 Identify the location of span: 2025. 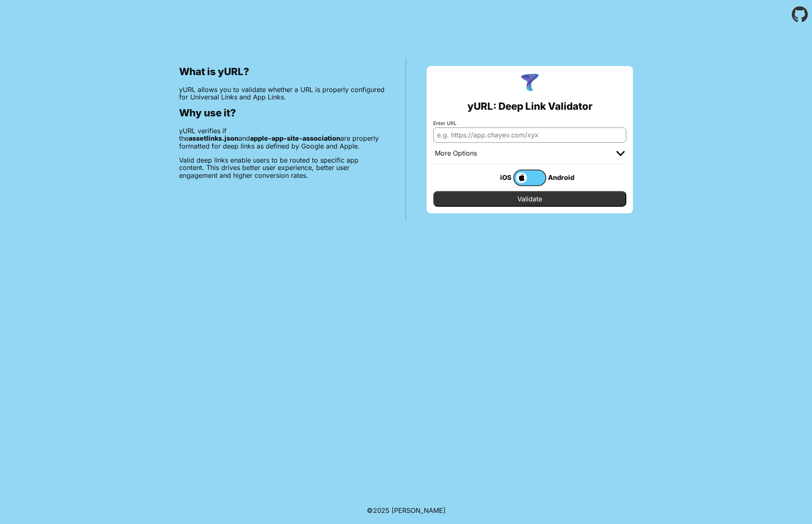
(381, 510).